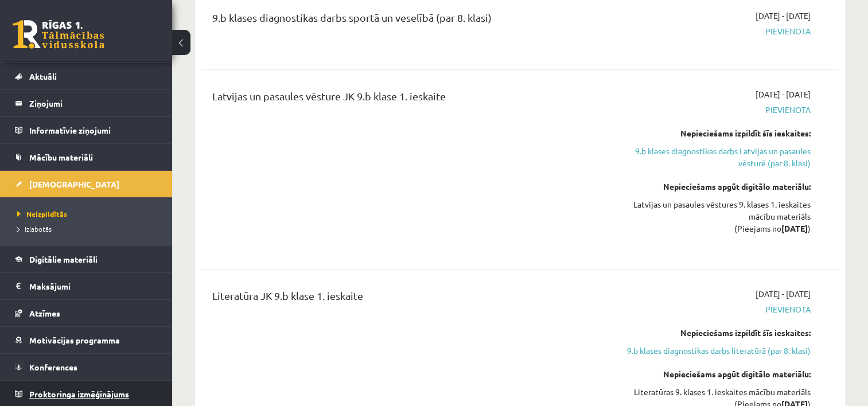 The width and height of the screenshot is (868, 406). What do you see at coordinates (86, 157) in the screenshot?
I see `a: Mācību materiāli` at bounding box center [86, 157].